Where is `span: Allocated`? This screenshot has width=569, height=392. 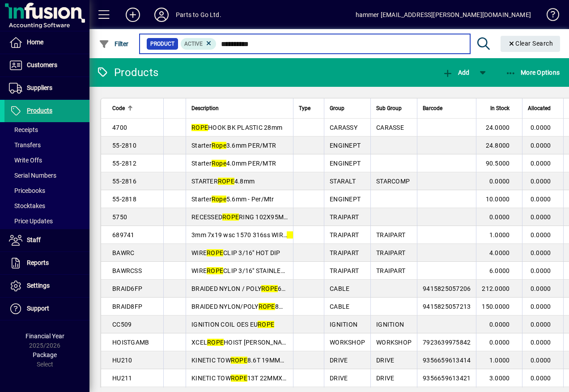 span: Allocated is located at coordinates (539, 109).